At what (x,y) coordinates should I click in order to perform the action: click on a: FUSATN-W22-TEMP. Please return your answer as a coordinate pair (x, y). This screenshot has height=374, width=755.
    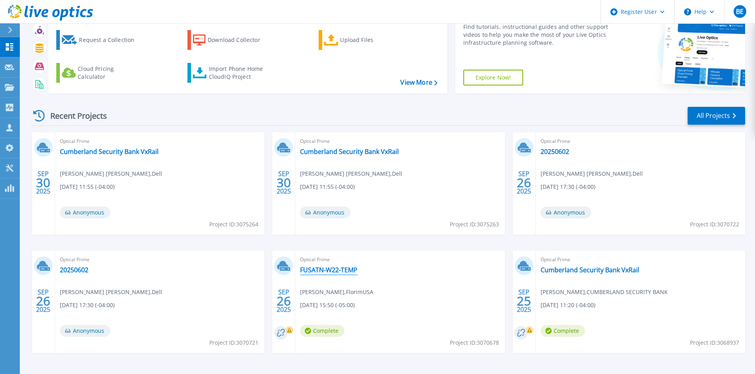
    Looking at the image, I should click on (328, 270).